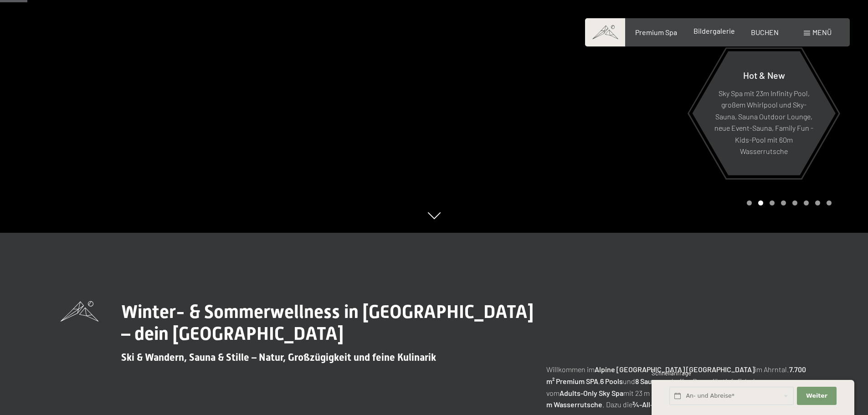 This screenshot has height=415, width=868. Describe the element at coordinates (816, 396) in the screenshot. I see `button: Weiter` at that location.